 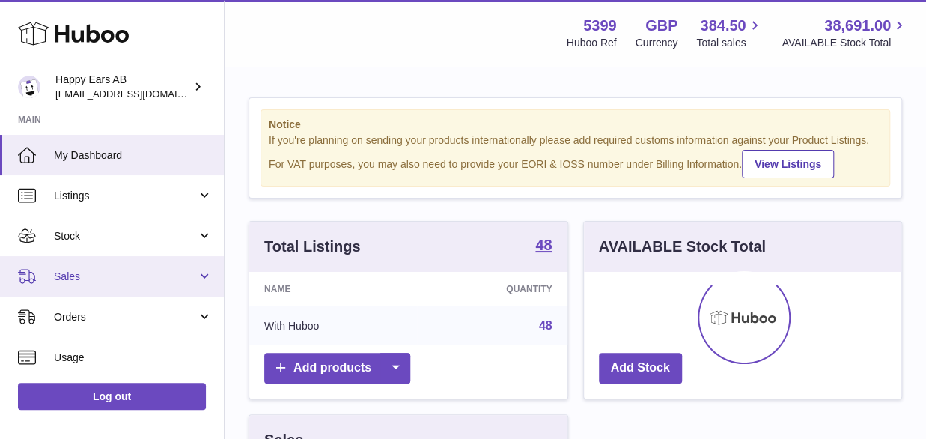 I want to click on h3: AVAILABLE Stock Total, so click(x=682, y=246).